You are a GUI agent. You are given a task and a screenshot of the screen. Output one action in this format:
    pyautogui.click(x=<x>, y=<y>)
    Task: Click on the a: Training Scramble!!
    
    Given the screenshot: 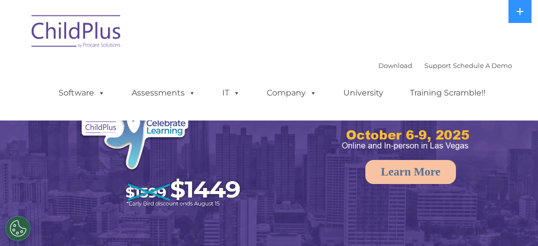 What is the action you would take?
    pyautogui.click(x=448, y=93)
    